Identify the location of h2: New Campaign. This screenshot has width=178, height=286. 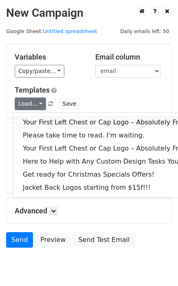
(89, 13).